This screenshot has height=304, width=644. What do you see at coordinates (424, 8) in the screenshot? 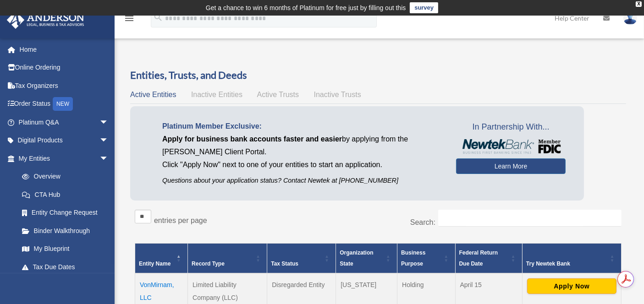
I see `a: survey` at bounding box center [424, 8].